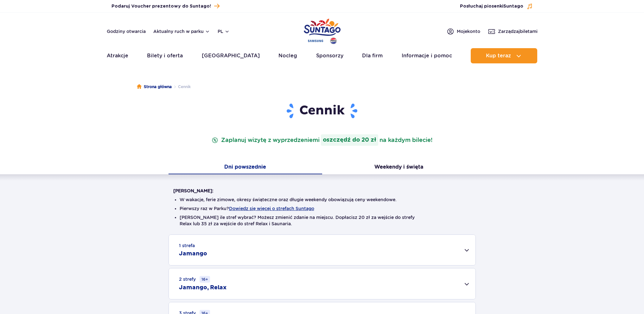  What do you see at coordinates (155, 87) in the screenshot?
I see `a: Strona główna` at bounding box center [155, 87].